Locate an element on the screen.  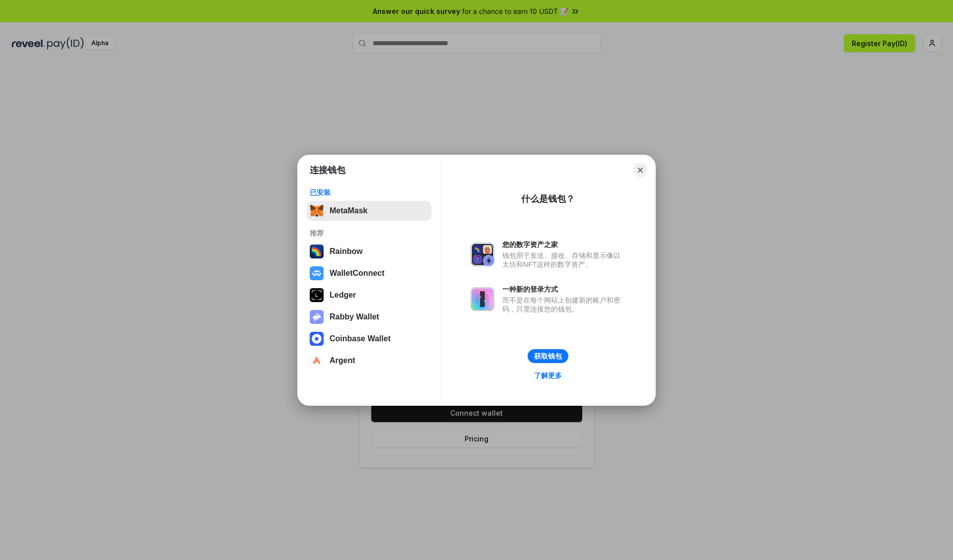
img: svg+xml,%3Csvg%20xmlns%3D%22http%3A%2F%2Fwww.w3.org%2F2000%2Fsvg%22%20width%3D%2228%22%20height%3... is located at coordinates (317, 295).